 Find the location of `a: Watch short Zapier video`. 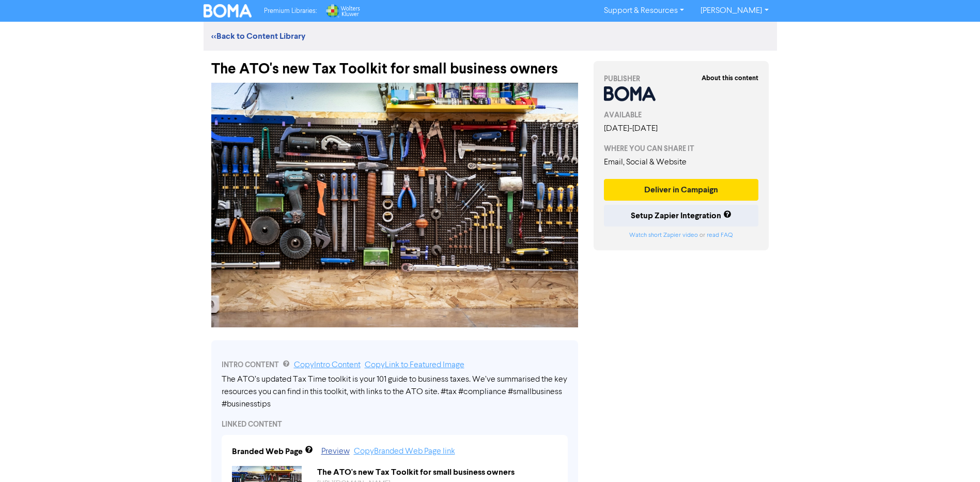

a: Watch short Zapier video is located at coordinates (663, 235).